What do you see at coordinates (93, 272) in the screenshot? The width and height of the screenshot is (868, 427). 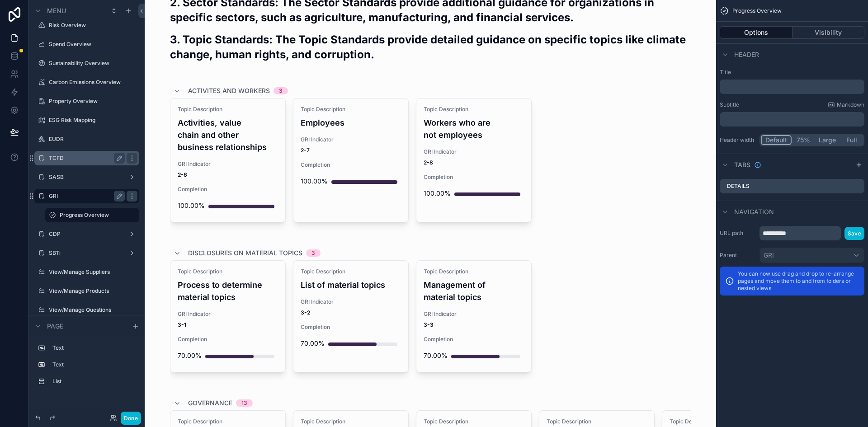 I see `a: View/Manage Suppliers` at bounding box center [93, 272].